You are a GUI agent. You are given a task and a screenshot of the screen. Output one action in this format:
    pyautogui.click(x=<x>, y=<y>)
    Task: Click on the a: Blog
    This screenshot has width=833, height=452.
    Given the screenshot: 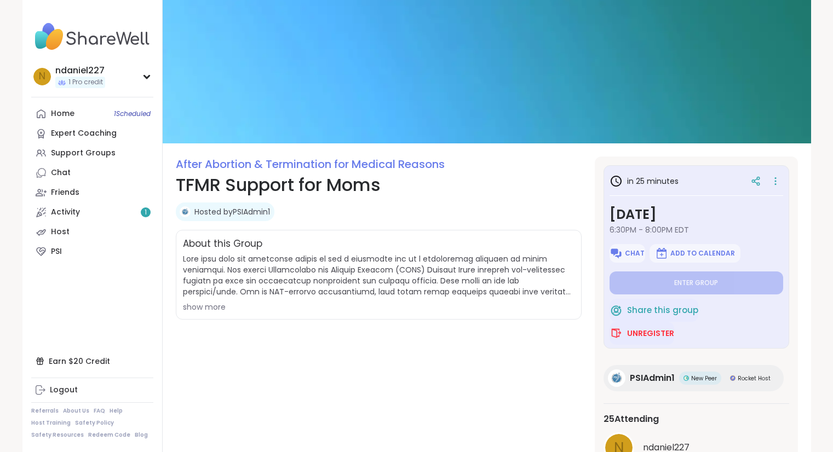 What is the action you would take?
    pyautogui.click(x=141, y=435)
    